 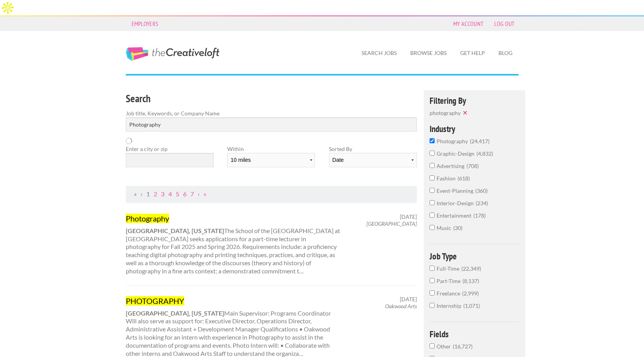 I want to click on input: Full-Time22,349, so click(x=432, y=268).